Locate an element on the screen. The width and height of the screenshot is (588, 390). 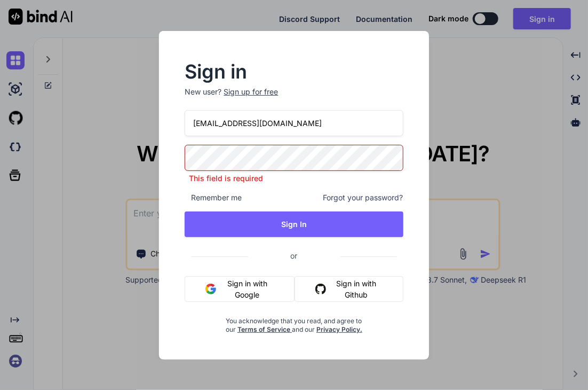
button: Sign In is located at coordinates (293, 224).